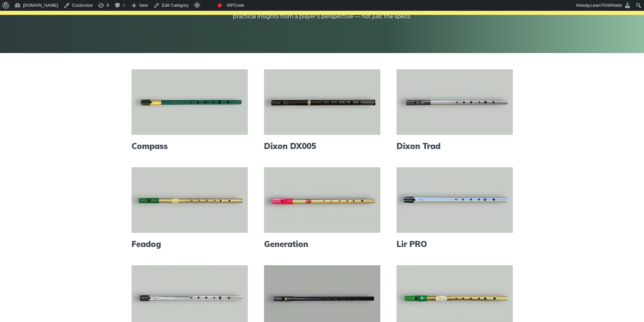 This screenshot has width=644, height=322. I want to click on a: Lir PRO, so click(454, 244).